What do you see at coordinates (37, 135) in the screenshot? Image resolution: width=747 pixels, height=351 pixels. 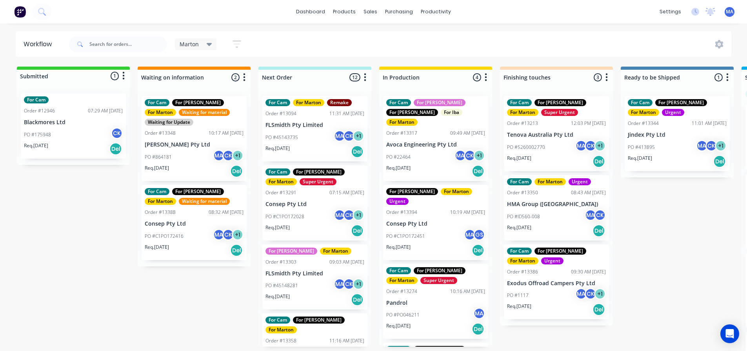 I see `p: PO #175948` at bounding box center [37, 135].